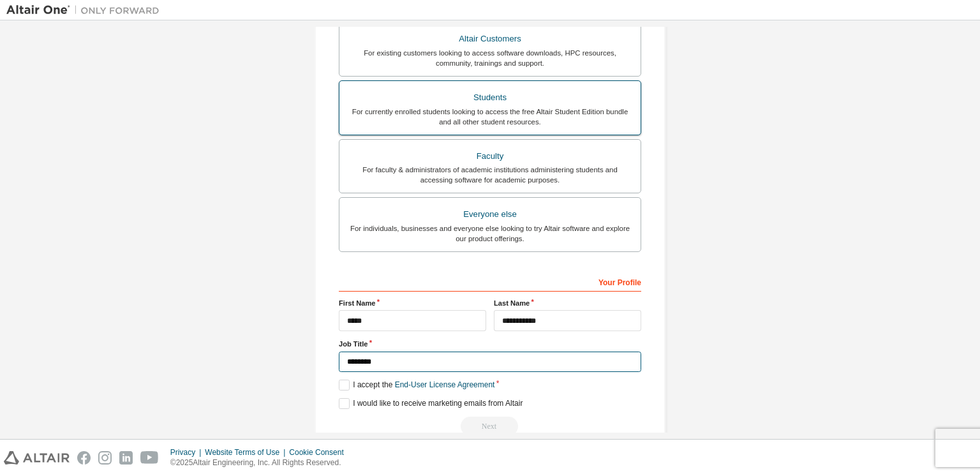 The width and height of the screenshot is (980, 476). What do you see at coordinates (188, 453) in the screenshot?
I see `div: Privacy` at bounding box center [188, 453].